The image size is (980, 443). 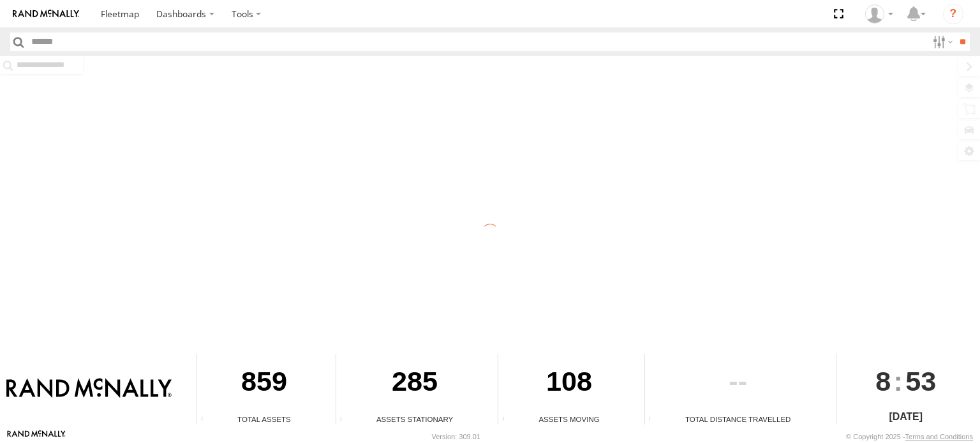 I want to click on img: Rand McNally, so click(x=88, y=389).